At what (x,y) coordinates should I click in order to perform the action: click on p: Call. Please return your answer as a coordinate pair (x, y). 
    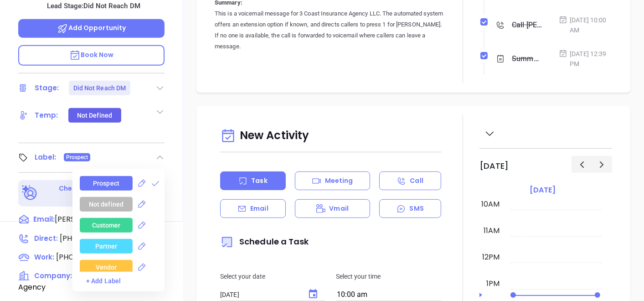
    Looking at the image, I should click on (416, 181).